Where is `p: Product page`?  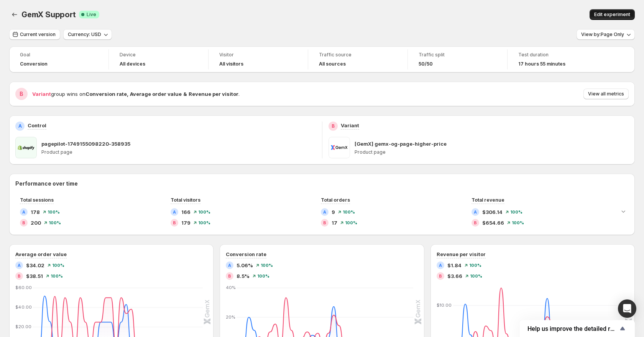
p: Product page is located at coordinates (492, 152).